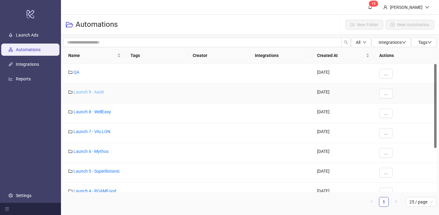  I want to click on span: folder-open, so click(69, 25).